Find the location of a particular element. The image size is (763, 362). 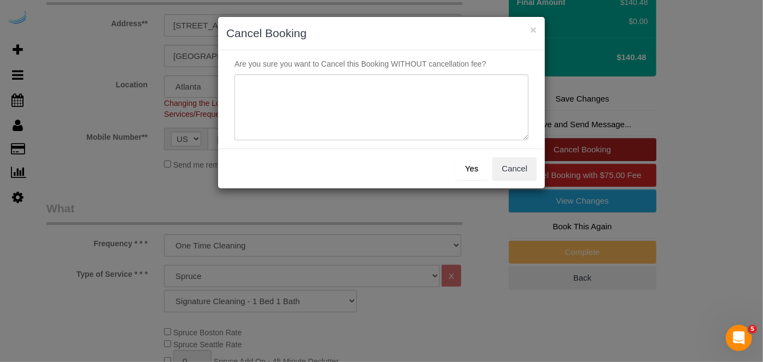

h3: Cancel Booking is located at coordinates (381, 33).